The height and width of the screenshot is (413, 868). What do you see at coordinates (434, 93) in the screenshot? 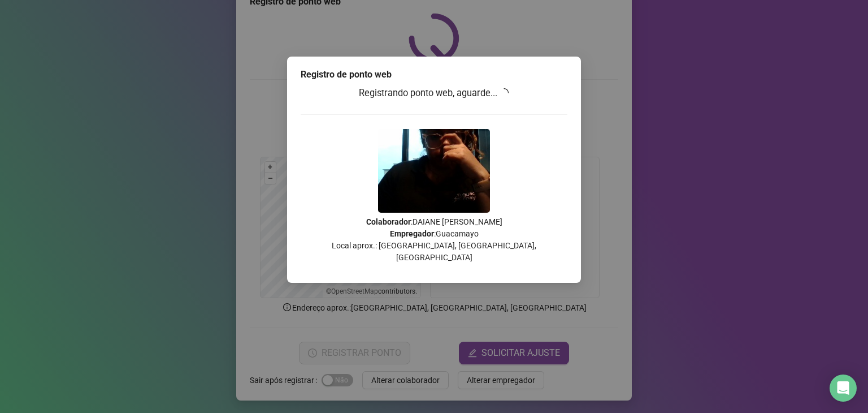
I see `h3: Registrando ponto web, aguarde...` at bounding box center [434, 93].